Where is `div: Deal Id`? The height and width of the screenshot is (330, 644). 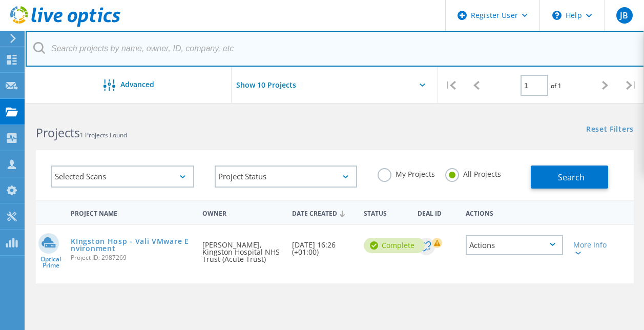 div: Deal Id is located at coordinates (436, 212).